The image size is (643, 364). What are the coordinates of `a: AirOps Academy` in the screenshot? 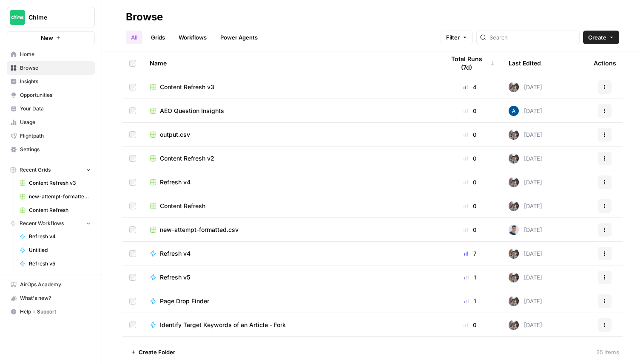 It's located at (51, 285).